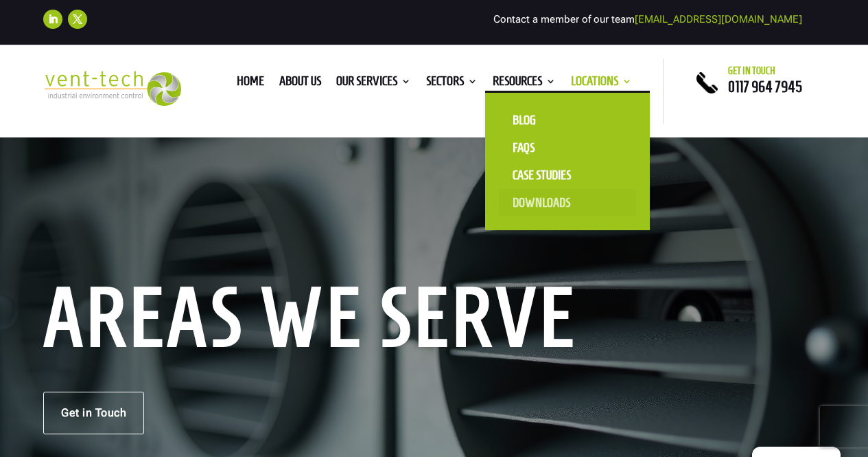 The image size is (868, 457). What do you see at coordinates (648, 19) in the screenshot?
I see `span: Contact a member of our team` at bounding box center [648, 19].